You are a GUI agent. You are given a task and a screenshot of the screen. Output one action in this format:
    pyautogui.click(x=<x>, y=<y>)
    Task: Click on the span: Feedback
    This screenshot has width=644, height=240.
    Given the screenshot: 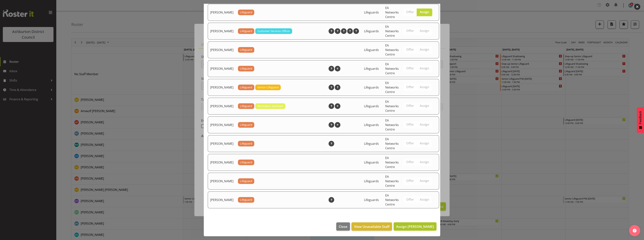 What is the action you would take?
    pyautogui.click(x=640, y=117)
    